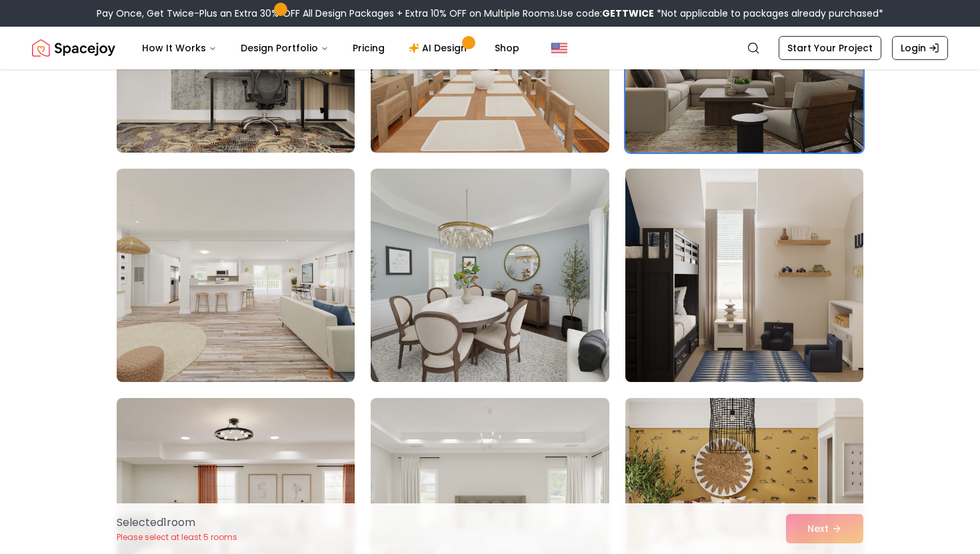 This screenshot has height=554, width=980. Describe the element at coordinates (177, 523) in the screenshot. I see `p: Selected 1 room` at that location.